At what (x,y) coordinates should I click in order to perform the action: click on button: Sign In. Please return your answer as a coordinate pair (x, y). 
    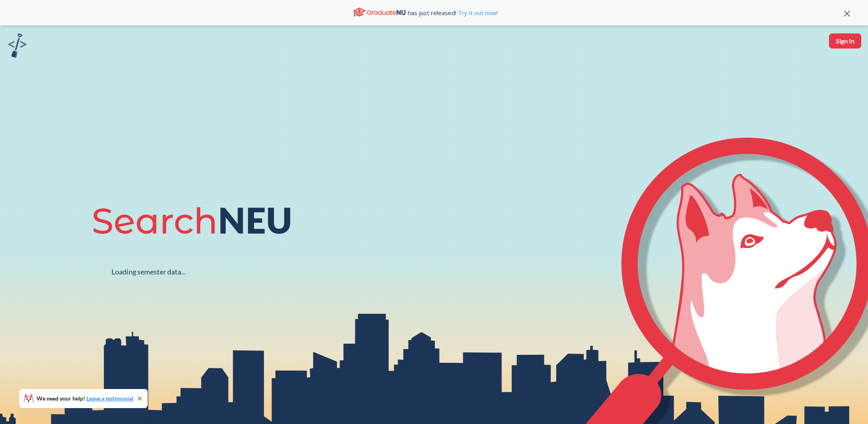
    Looking at the image, I should click on (845, 41).